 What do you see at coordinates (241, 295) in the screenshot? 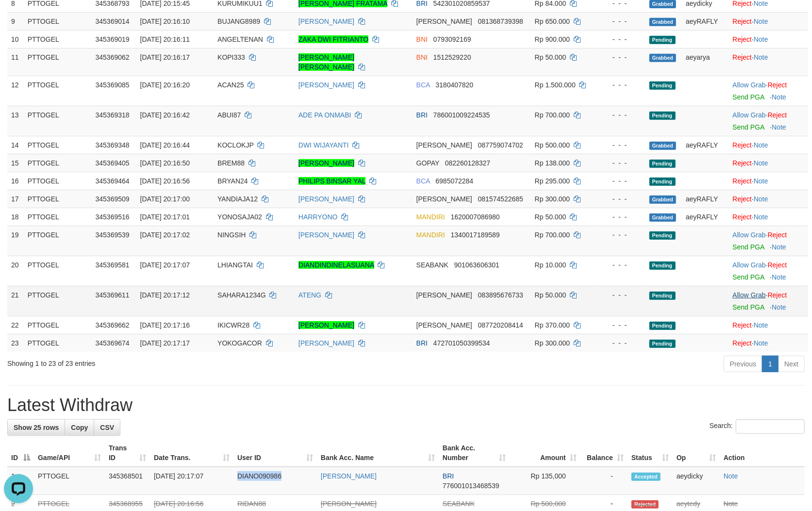
I see `span: SAHARA1234G` at bounding box center [241, 295].